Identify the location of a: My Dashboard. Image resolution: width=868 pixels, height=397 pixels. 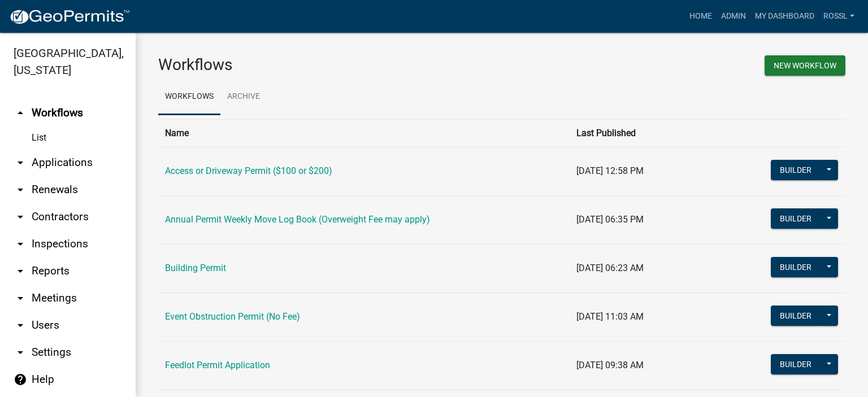
(784, 16).